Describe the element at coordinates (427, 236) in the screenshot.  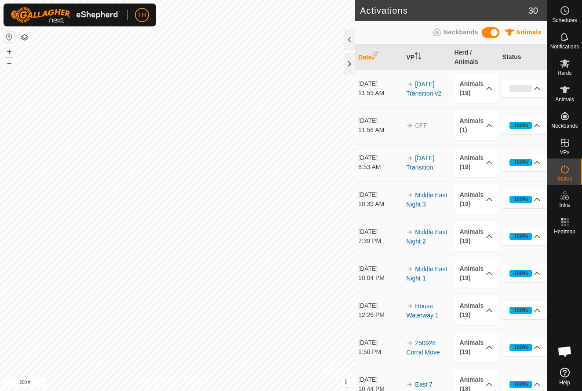
I see `a: Middle East Night 2` at that location.